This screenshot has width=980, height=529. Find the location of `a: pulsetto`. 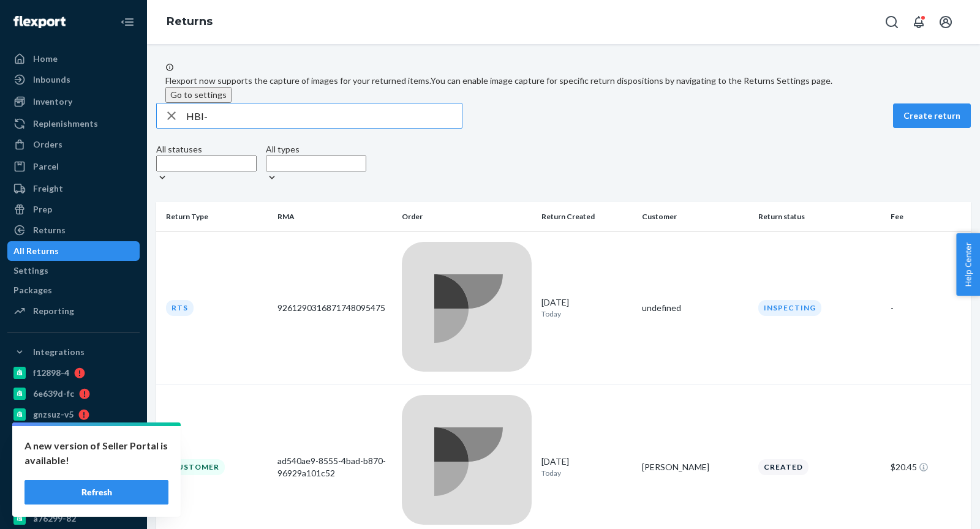

a: pulsetto is located at coordinates (73, 498).